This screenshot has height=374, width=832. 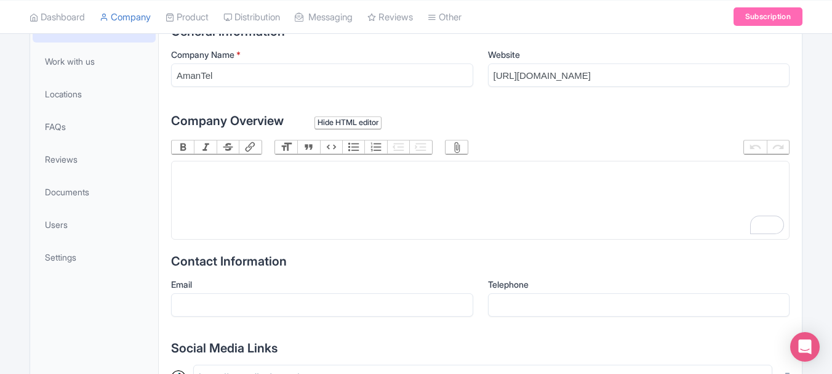 I want to click on button: Strikethrough, so click(x=228, y=147).